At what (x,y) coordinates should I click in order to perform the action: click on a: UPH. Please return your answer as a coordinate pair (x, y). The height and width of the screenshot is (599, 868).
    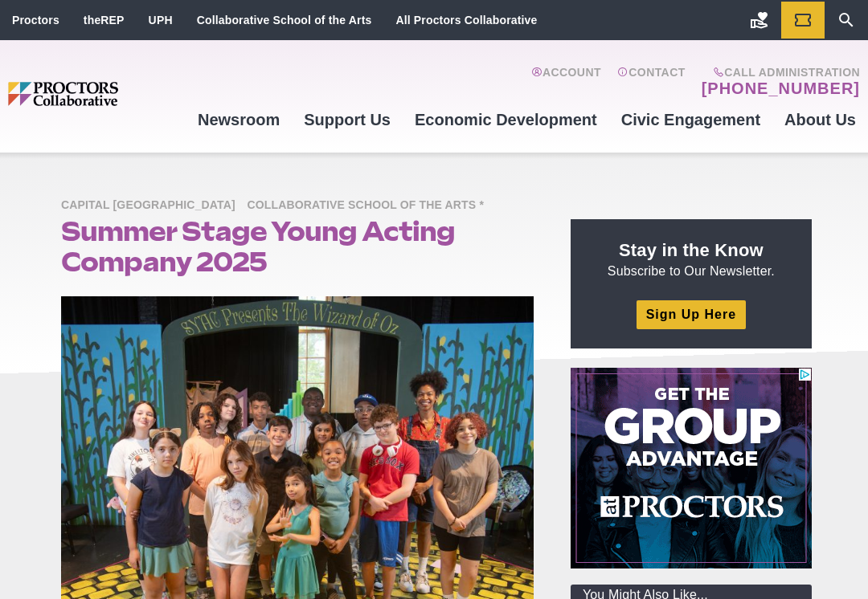
    Looking at the image, I should click on (161, 20).